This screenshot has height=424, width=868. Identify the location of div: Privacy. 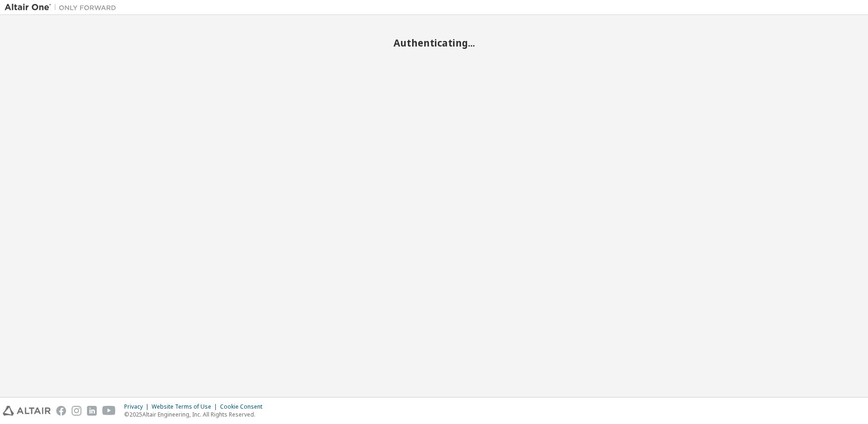
(138, 407).